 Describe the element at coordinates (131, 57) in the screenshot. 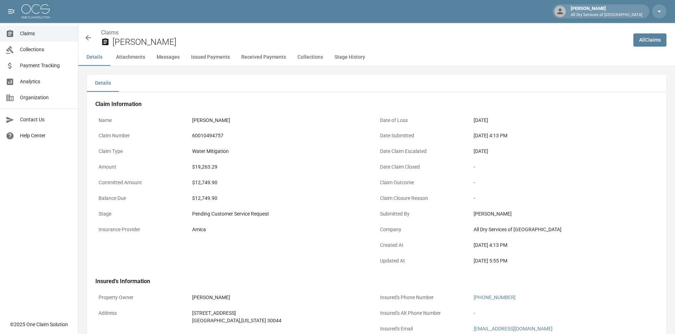

I see `button: Attachments` at that location.